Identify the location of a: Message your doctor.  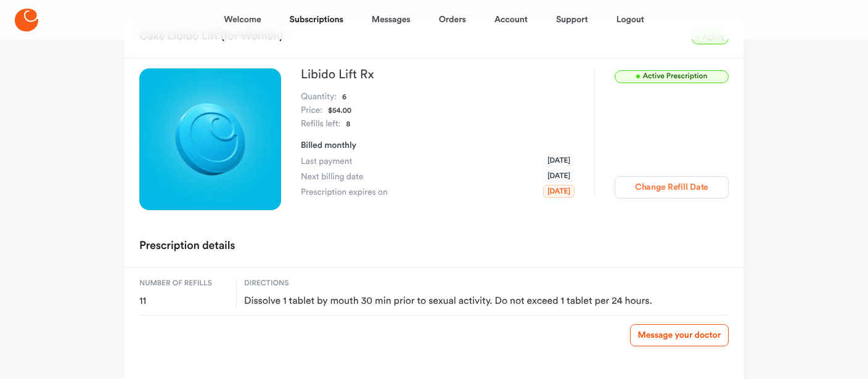
(679, 336).